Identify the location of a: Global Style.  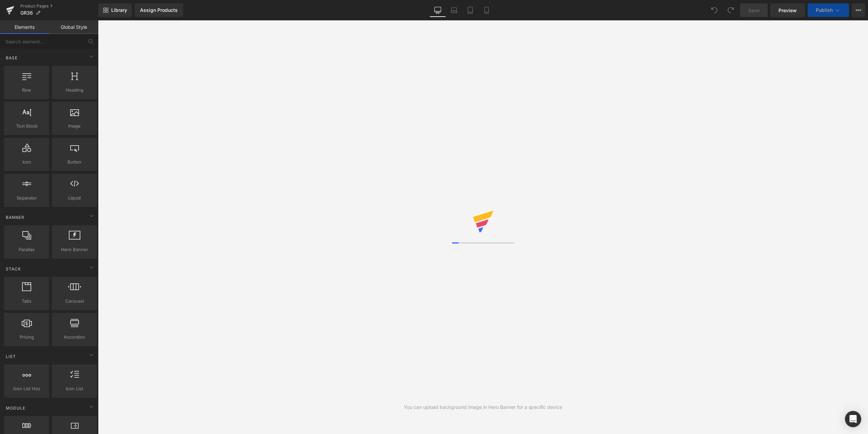
(73, 27).